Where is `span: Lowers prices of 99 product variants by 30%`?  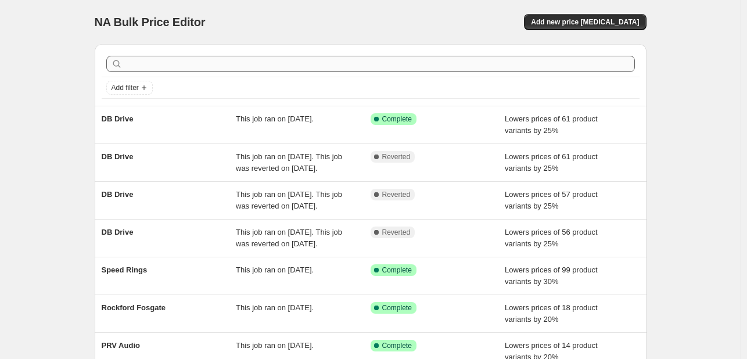
span: Lowers prices of 99 product variants by 30% is located at coordinates (551, 275).